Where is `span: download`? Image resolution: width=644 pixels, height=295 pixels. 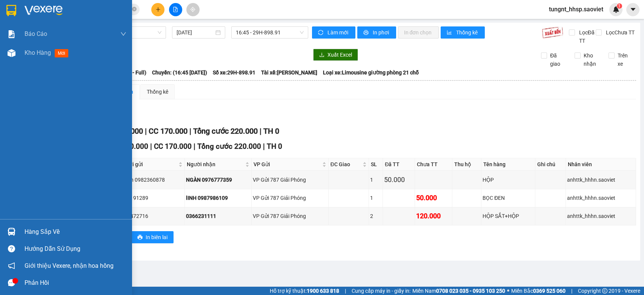
span: download is located at coordinates (322, 55).